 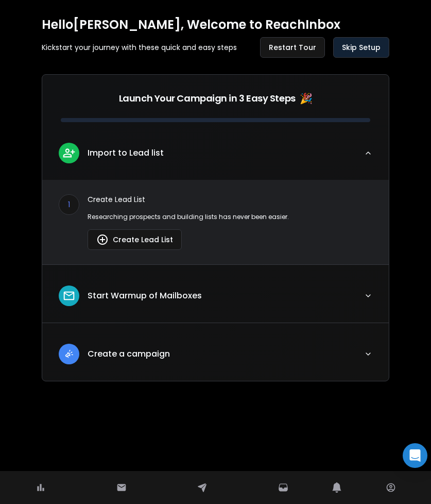 I want to click on div: 1, so click(x=69, y=205).